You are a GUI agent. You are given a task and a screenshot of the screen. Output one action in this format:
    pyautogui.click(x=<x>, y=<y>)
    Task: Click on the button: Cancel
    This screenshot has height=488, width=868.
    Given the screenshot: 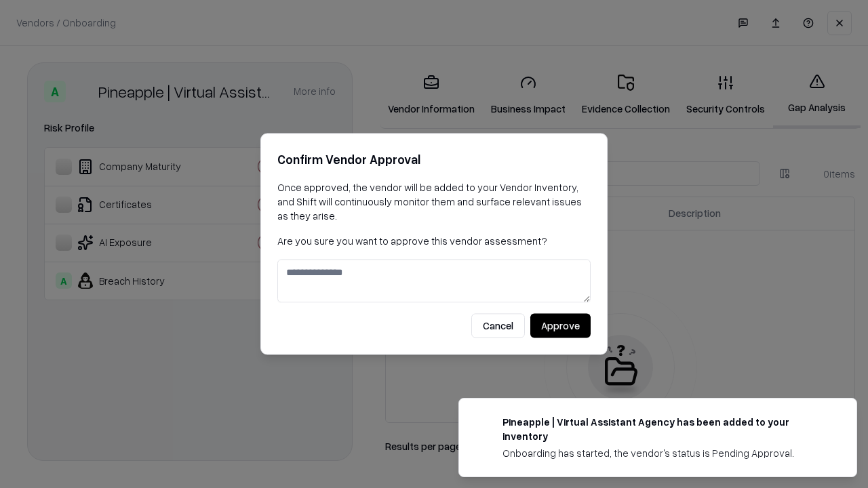 What is the action you would take?
    pyautogui.click(x=498, y=326)
    